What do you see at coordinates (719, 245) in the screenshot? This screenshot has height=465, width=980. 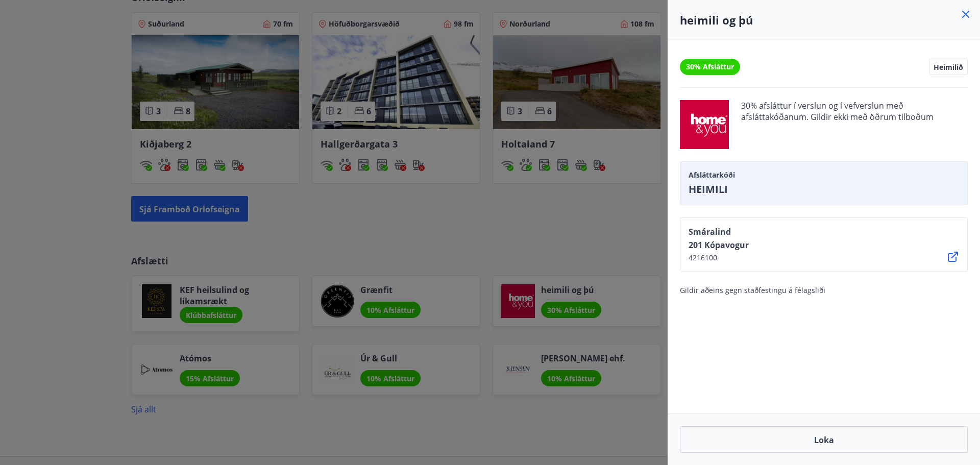 I see `font: 201 Kópavogur` at bounding box center [719, 245].